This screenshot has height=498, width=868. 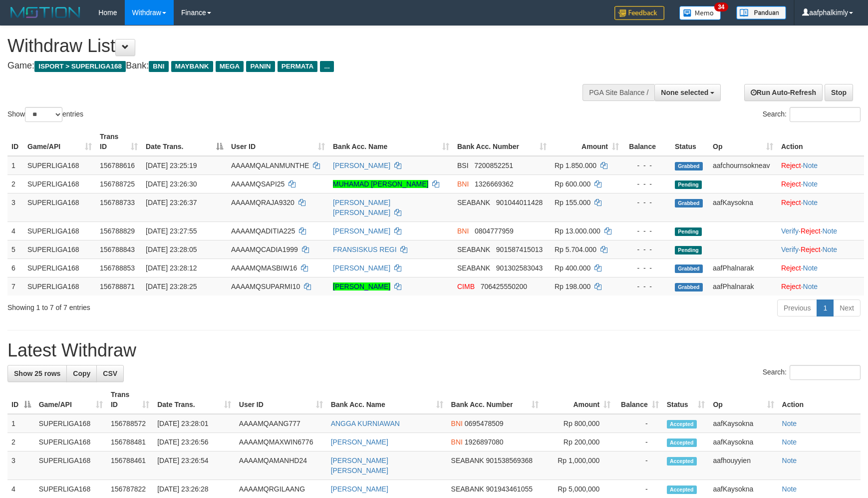 What do you see at coordinates (743, 465) in the screenshot?
I see `td: aafhouyyien` at bounding box center [743, 465].